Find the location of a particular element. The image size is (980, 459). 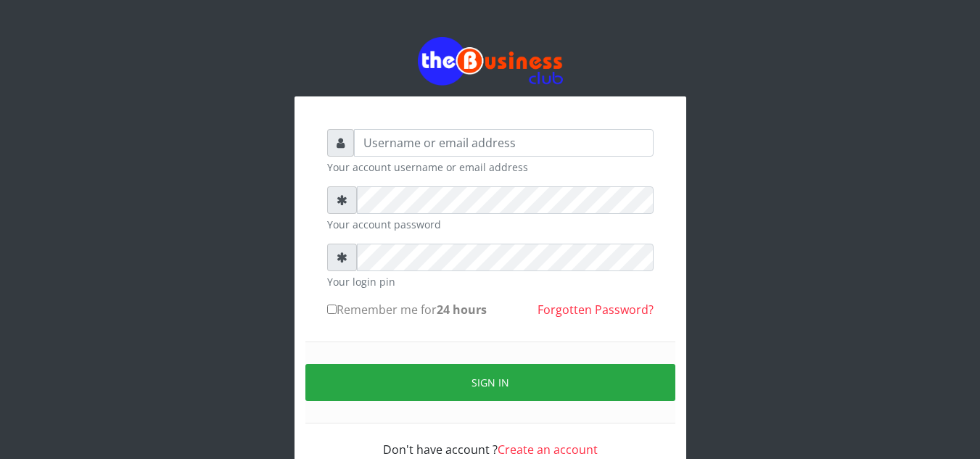

a: Forgotten Password? is located at coordinates (595, 310).